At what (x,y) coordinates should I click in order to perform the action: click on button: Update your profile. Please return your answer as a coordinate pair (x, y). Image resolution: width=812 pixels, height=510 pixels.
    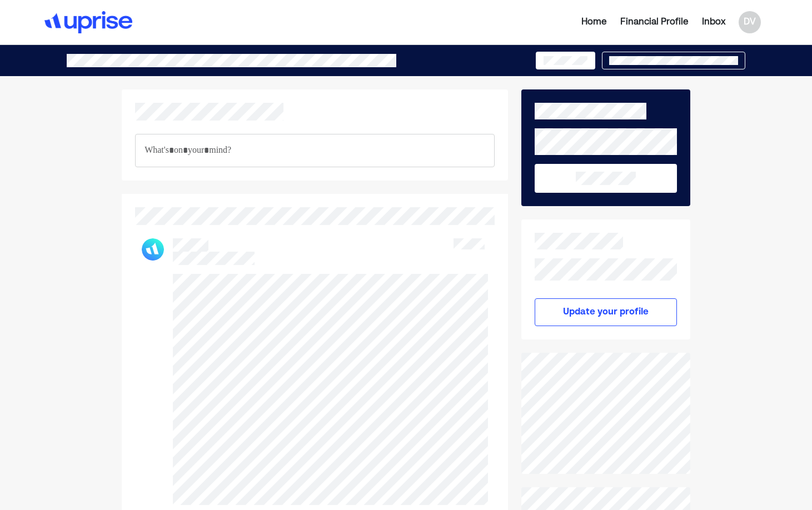
    Looking at the image, I should click on (605, 312).